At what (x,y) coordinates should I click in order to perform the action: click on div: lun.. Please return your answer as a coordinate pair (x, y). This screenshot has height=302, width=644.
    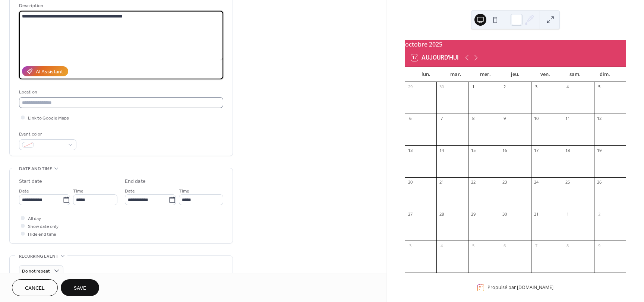
    Looking at the image, I should click on (426, 75).